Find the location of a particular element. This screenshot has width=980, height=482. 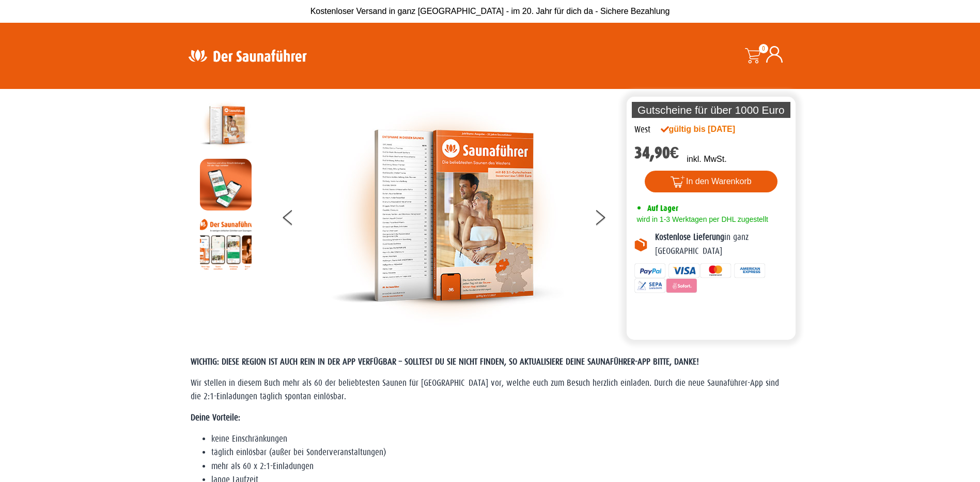

span: 0 is located at coordinates (764, 48).